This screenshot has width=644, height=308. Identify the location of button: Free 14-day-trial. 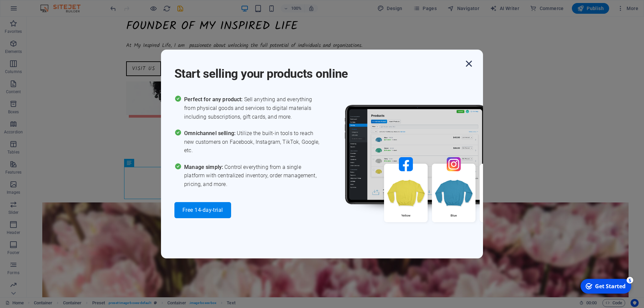
(203, 210).